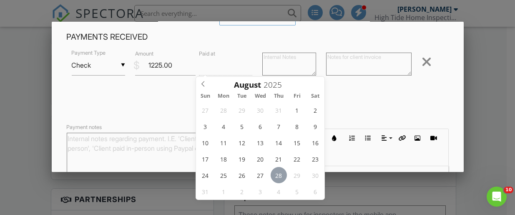 Image resolution: width=515 pixels, height=215 pixels. I want to click on span: July 30, 2025, so click(260, 110).